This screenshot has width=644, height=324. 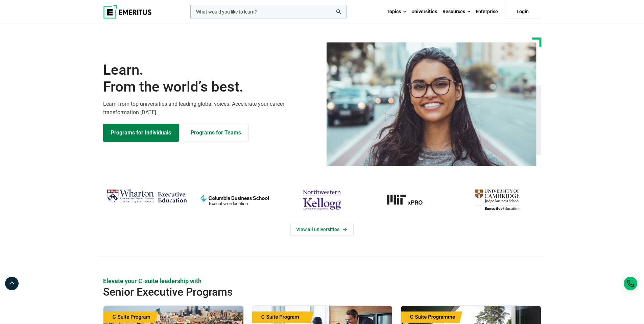 What do you see at coordinates (234, 200) in the screenshot?
I see `a: columbia-business-school` at bounding box center [234, 200].